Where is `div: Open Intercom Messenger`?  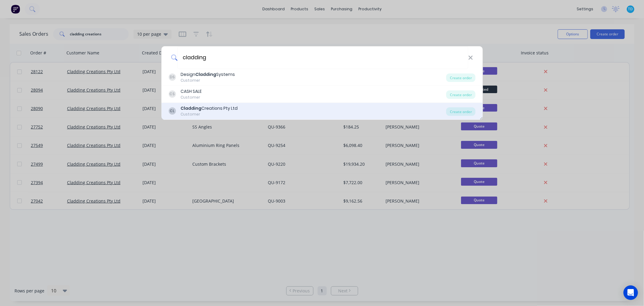 div: Open Intercom Messenger is located at coordinates (631, 293).